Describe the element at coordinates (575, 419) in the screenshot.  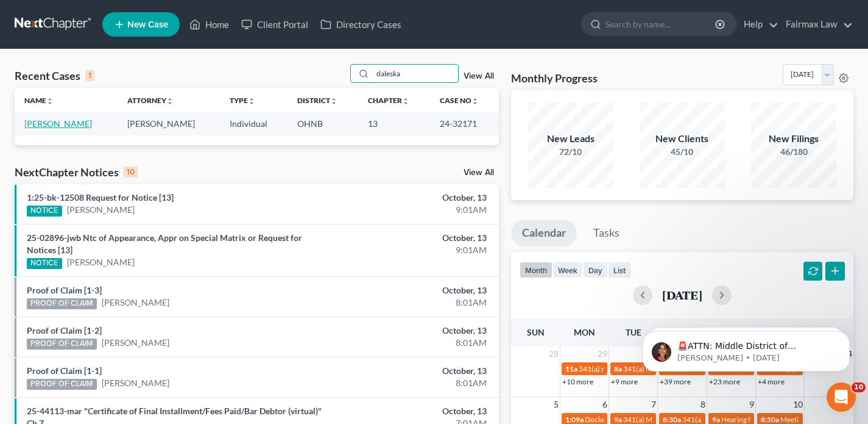
I see `span: 1:09a` at that location.